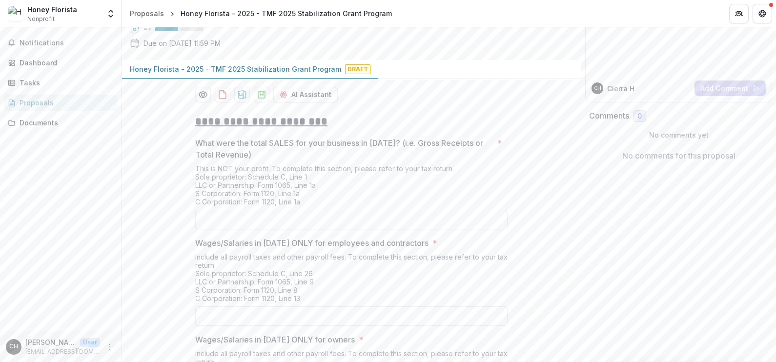 Image resolution: width=776 pixels, height=362 pixels. What do you see at coordinates (66, 43) in the screenshot?
I see `span: Notifications` at bounding box center [66, 43].